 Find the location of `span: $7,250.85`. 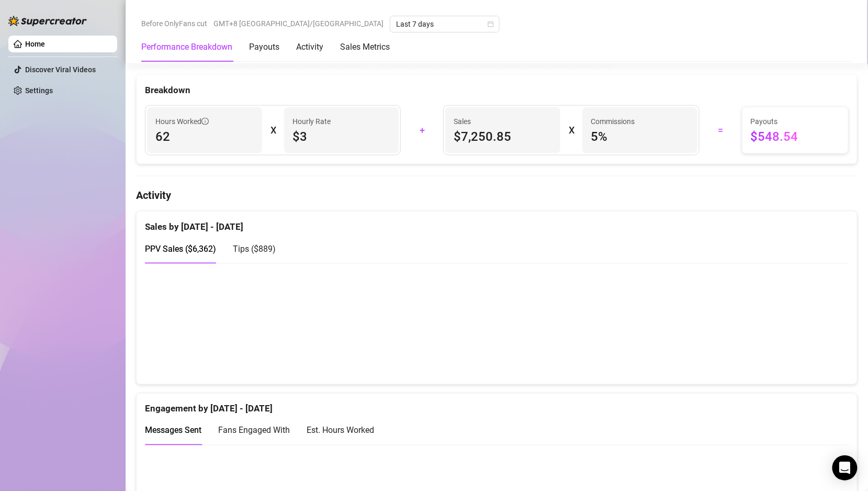

span: $7,250.85 is located at coordinates (503, 136).